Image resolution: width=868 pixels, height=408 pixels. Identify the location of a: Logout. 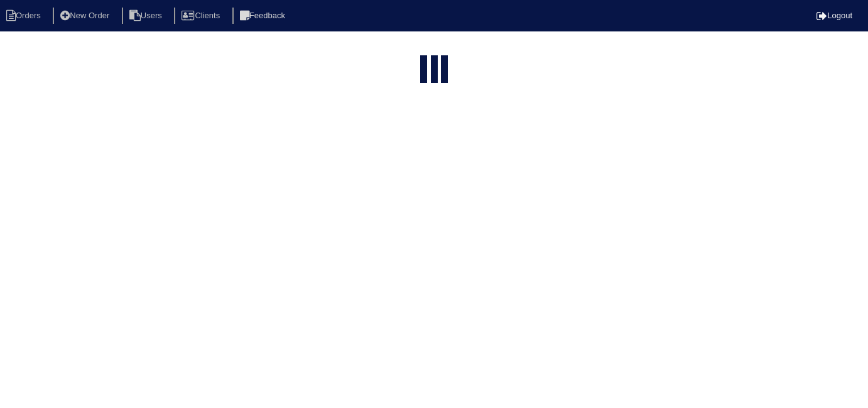
(834, 15).